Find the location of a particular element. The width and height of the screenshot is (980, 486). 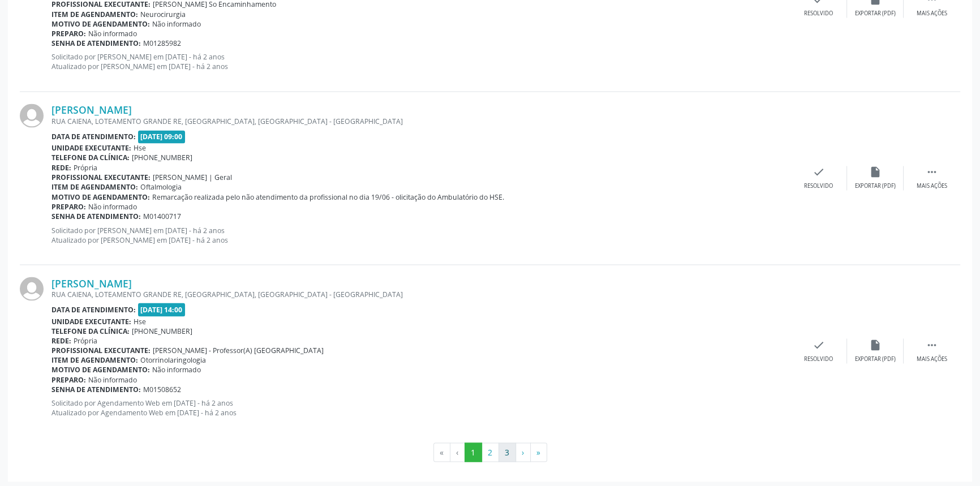

button: Go to page 1 is located at coordinates (473, 452).